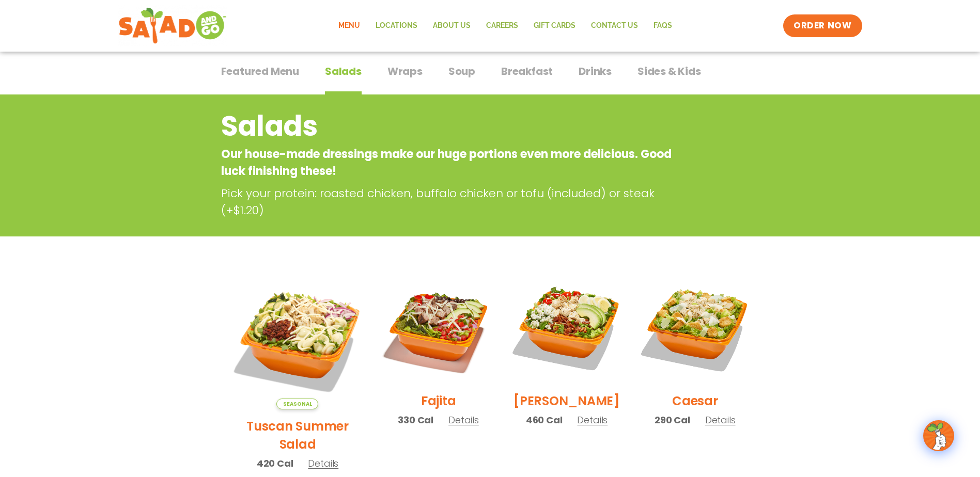 The image size is (980, 477). Describe the element at coordinates (462, 71) in the screenshot. I see `span: Soup` at that location.